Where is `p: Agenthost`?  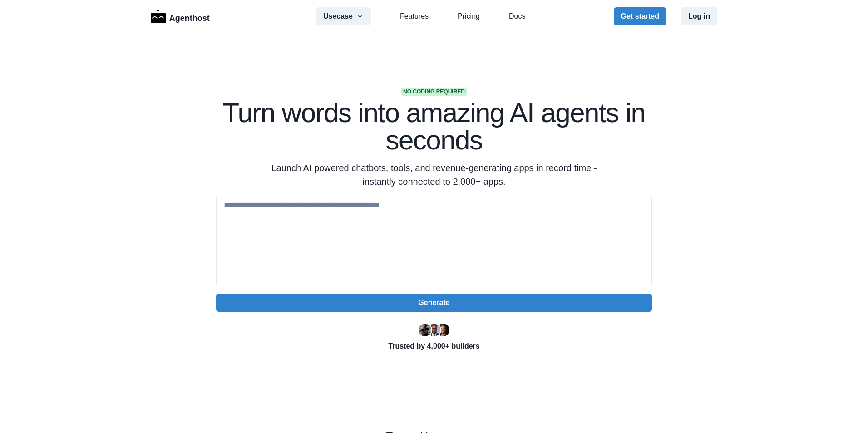
p: Agenthost is located at coordinates (189, 16).